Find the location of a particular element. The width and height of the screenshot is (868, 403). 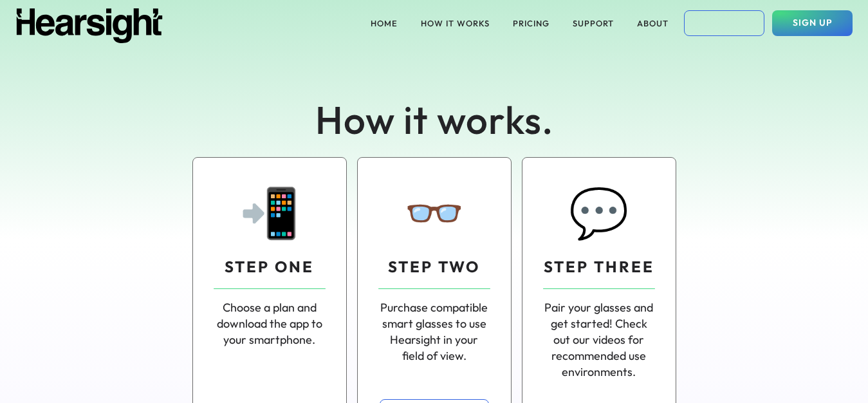

div: STEP TWO is located at coordinates (434, 267).